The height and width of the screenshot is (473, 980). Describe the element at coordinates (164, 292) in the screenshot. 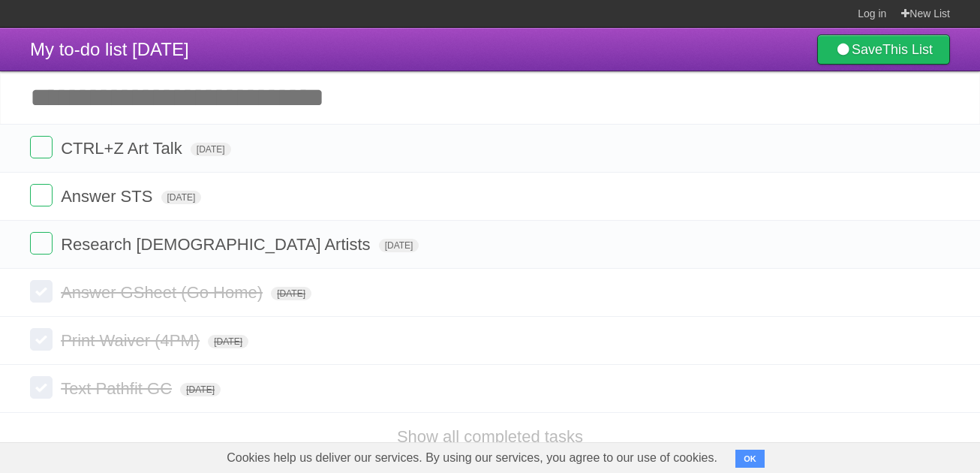

I see `span: Answer GSheet (Go Home)` at that location.